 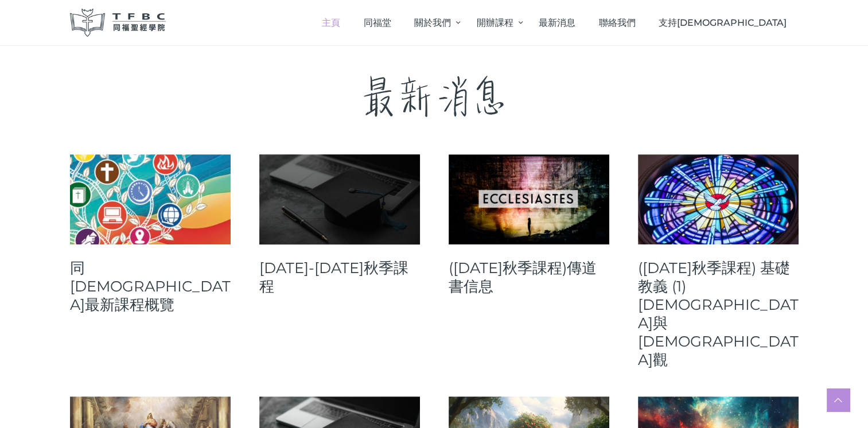 What do you see at coordinates (557, 22) in the screenshot?
I see `span: 最新消息` at bounding box center [557, 22].